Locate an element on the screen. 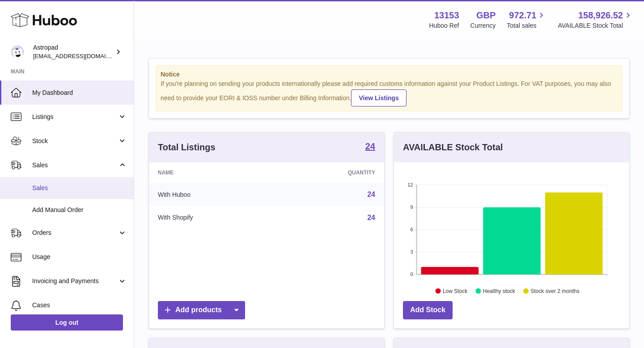  th: Quantity is located at coordinates (330, 173).